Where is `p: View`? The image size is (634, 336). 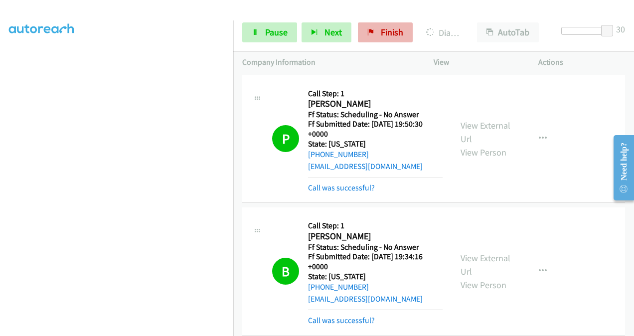
p: View is located at coordinates (477, 62).